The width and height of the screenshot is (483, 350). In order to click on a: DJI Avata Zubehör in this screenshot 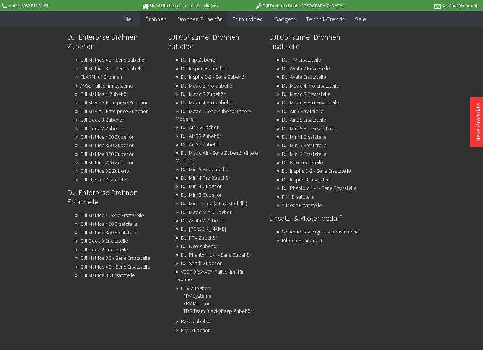, I will do `click(203, 229)`.